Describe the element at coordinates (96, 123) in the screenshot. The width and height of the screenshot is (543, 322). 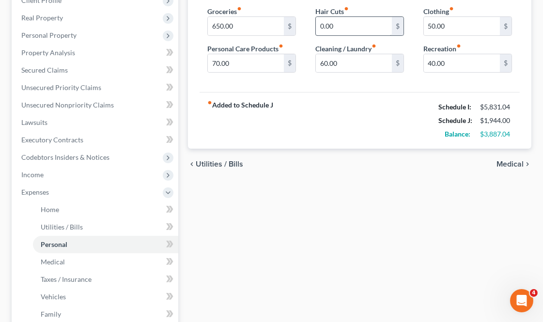
I see `a: Lawsuits` at that location.